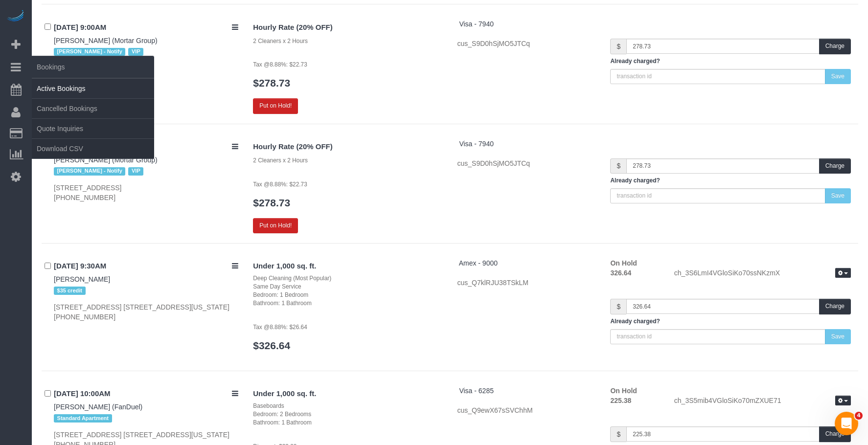  What do you see at coordinates (15, 16) in the screenshot?
I see `a: Automaid Logo` at bounding box center [15, 16].